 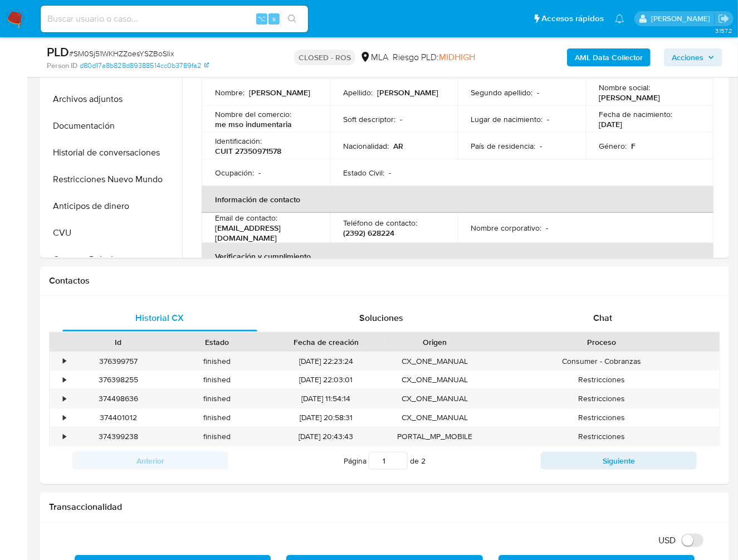 What do you see at coordinates (609, 58) in the screenshot?
I see `button: AML Data Collector` at bounding box center [609, 58].